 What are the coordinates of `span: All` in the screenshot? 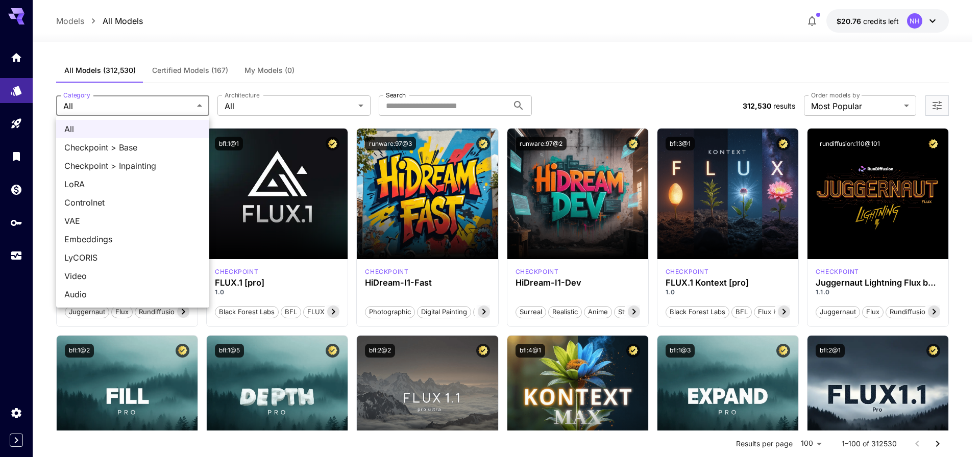 It's located at (133, 129).